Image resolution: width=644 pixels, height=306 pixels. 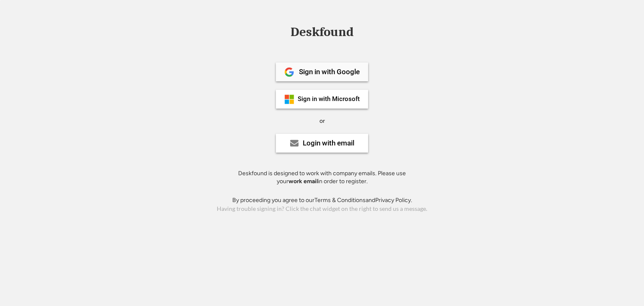 I want to click on img: ms-symbollockup_mssymbol_19.png, so click(x=290, y=99).